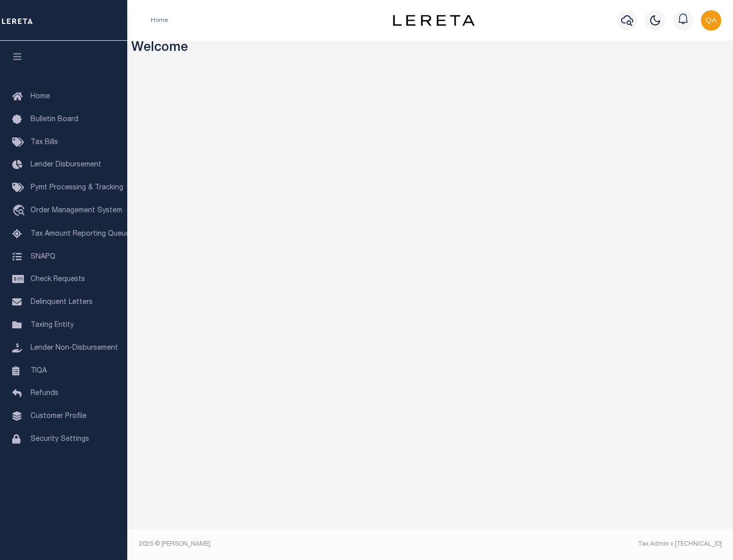  Describe the element at coordinates (52, 326) in the screenshot. I see `span: Taxing Entity` at that location.